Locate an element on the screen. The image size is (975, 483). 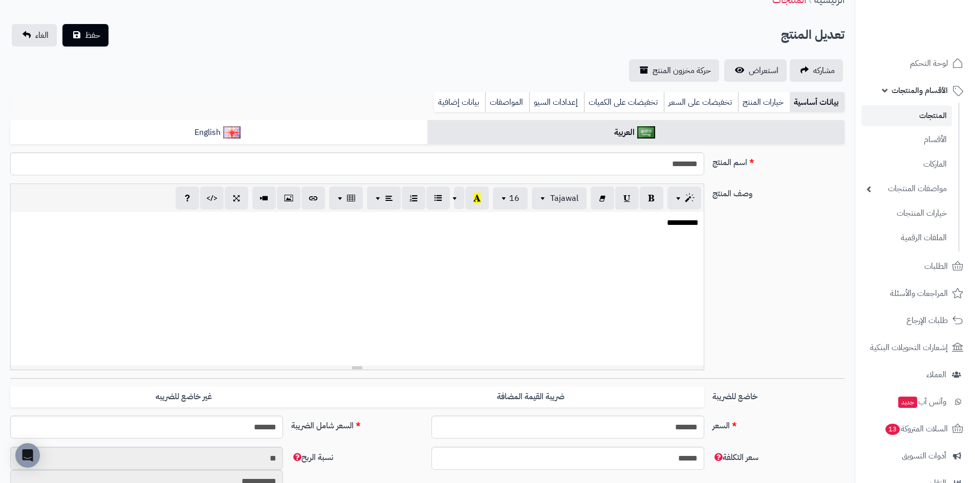
span: السلات المتروكة is located at coordinates (916, 429).